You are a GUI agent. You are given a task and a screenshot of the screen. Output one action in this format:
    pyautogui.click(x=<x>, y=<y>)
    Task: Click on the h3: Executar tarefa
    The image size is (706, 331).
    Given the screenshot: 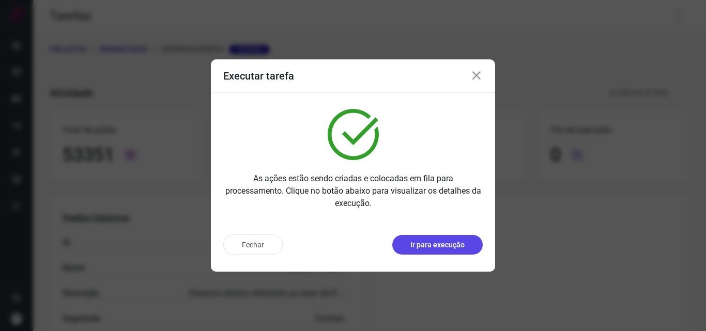 What is the action you would take?
    pyautogui.click(x=258, y=76)
    